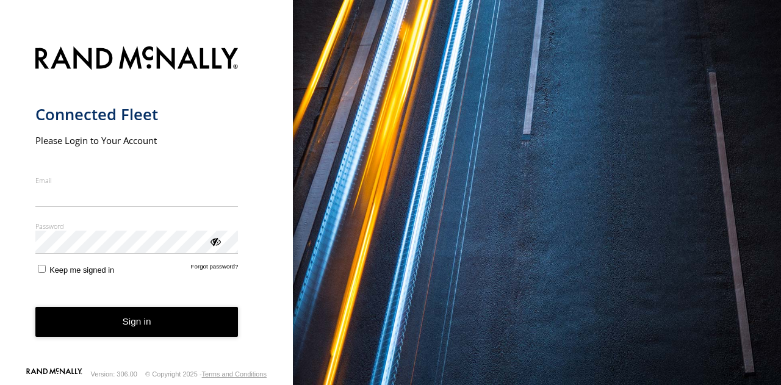  What do you see at coordinates (137, 226) in the screenshot?
I see `label: Password` at bounding box center [137, 226].